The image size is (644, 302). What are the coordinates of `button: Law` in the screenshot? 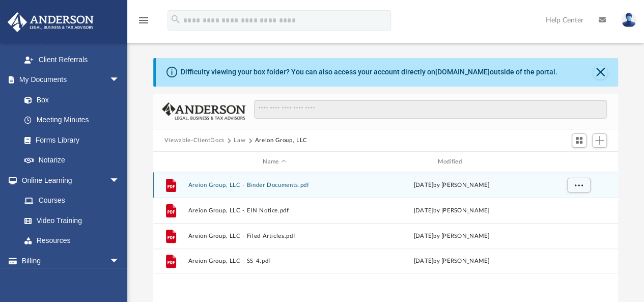 It's located at (239, 141).